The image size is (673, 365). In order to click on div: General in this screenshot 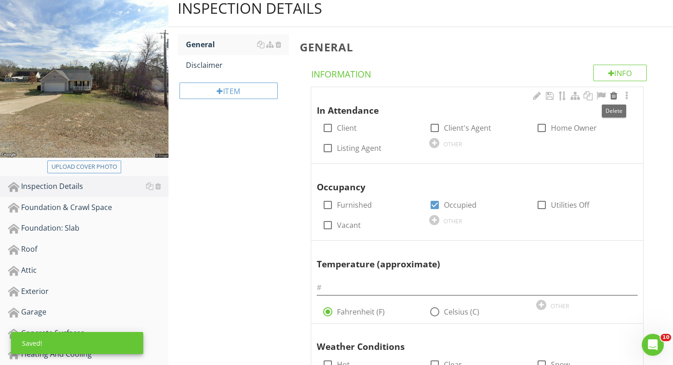, I will do `click(237, 45)`.